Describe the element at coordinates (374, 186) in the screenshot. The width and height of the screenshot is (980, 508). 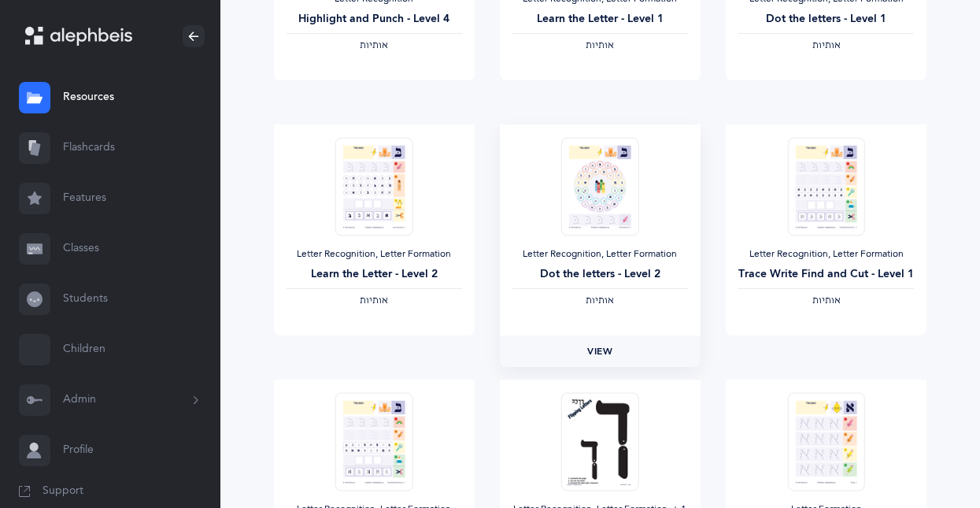
I see `img: Learn_the_letter-L2.pdf_thumbnail_1587419620.png` at that location.